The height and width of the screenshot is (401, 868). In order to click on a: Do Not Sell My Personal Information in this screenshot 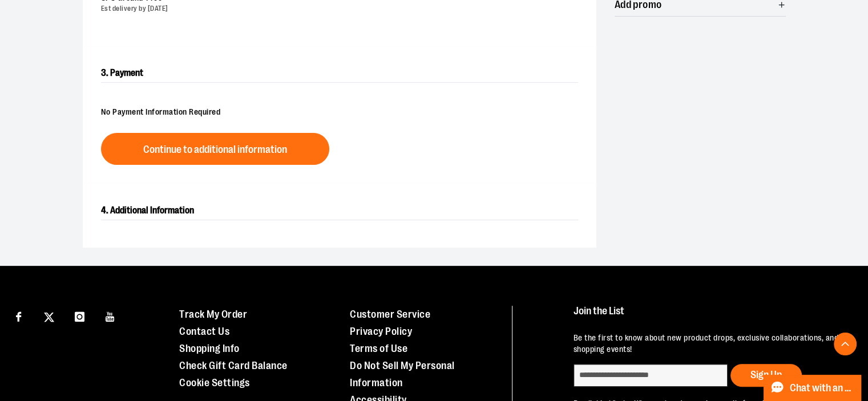, I will do `click(402, 374)`.